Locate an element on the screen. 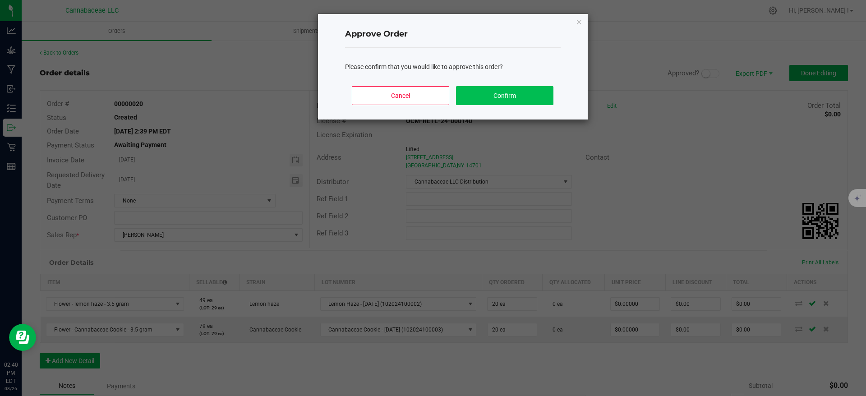 The height and width of the screenshot is (396, 866). div: Please confirm that you would like to approve this order? is located at coordinates (453, 67).